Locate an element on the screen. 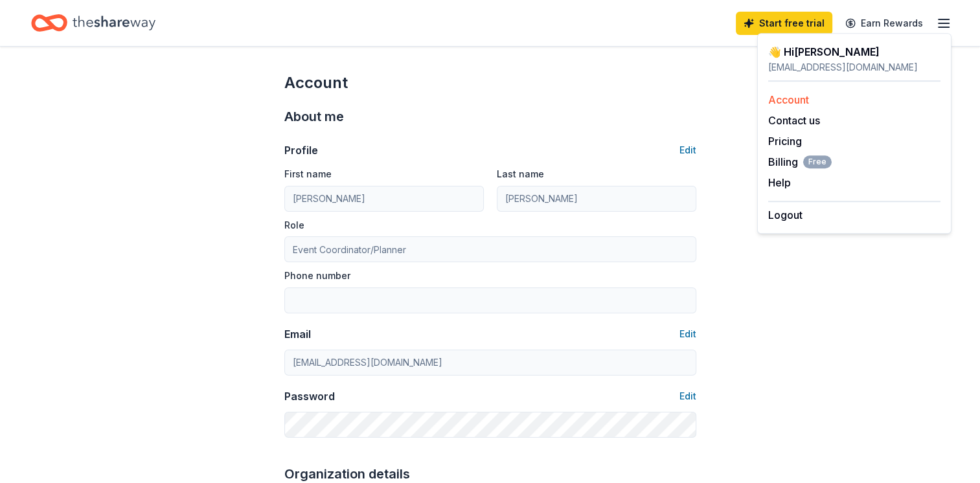 The height and width of the screenshot is (483, 980). button: Help is located at coordinates (779, 183).